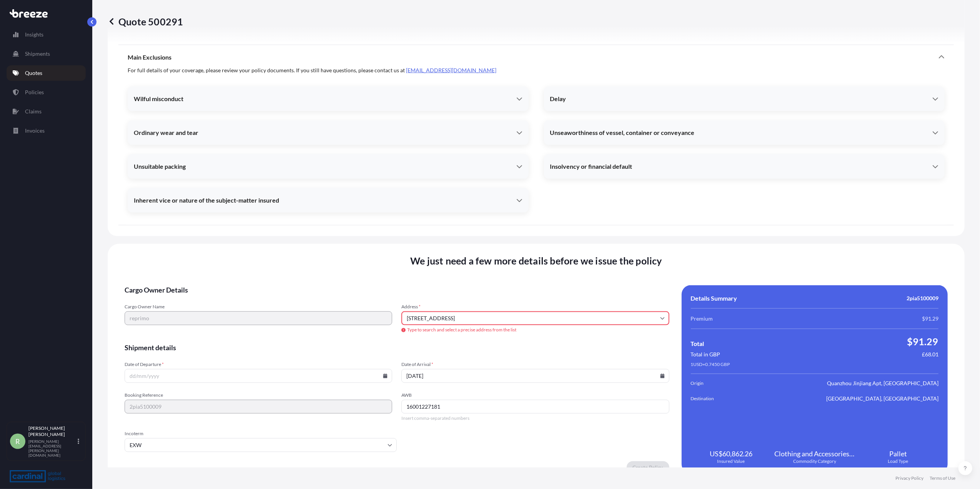  I want to click on input: Number1, number2,..., so click(535, 407).